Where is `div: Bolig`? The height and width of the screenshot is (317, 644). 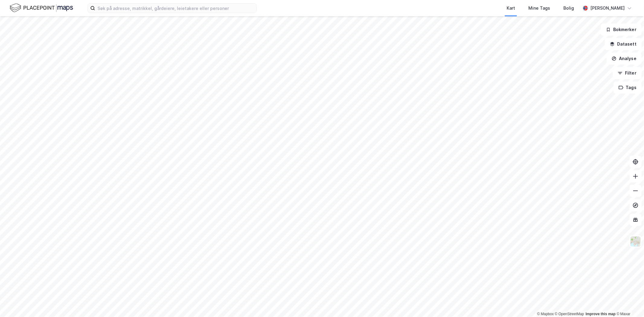 div: Bolig is located at coordinates (569, 8).